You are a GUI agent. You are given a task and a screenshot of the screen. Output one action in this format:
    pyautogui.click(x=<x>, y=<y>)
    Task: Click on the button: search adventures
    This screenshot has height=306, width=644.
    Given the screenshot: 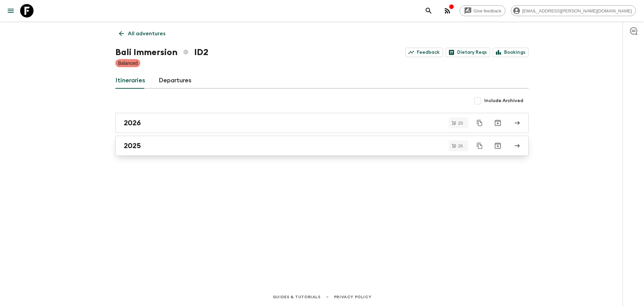 What is the action you would take?
    pyautogui.click(x=428, y=11)
    